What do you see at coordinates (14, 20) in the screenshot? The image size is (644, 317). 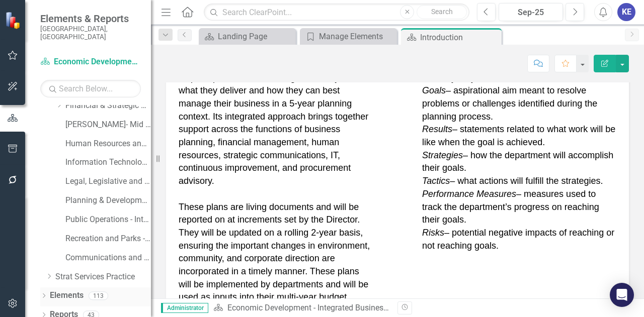 I see `img: ClearPoint Strategy` at bounding box center [14, 20].